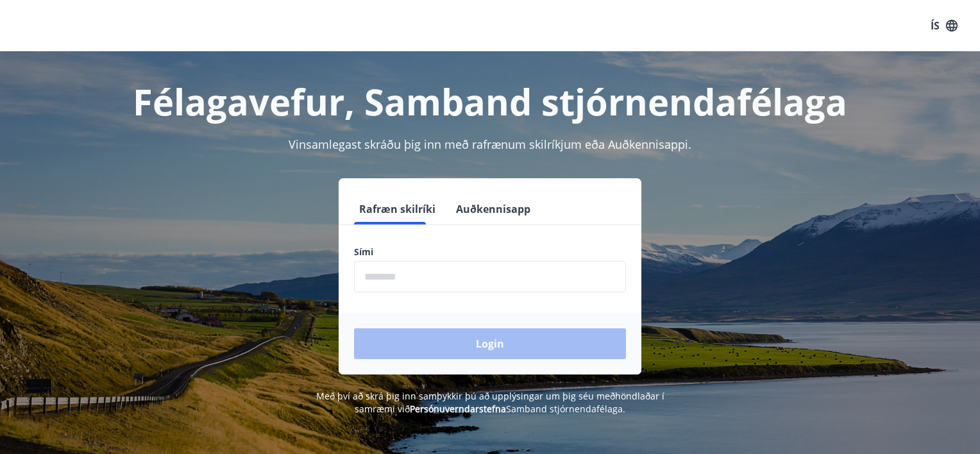 The width and height of the screenshot is (980, 454). Describe the element at coordinates (493, 209) in the screenshot. I see `button: Auðkennisapp` at that location.